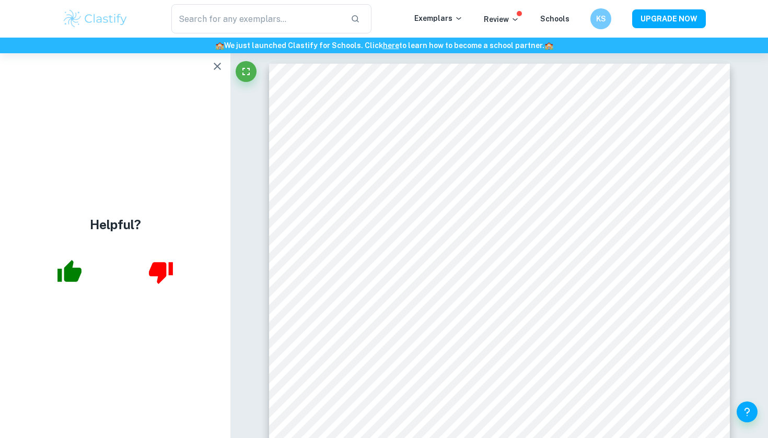 The height and width of the screenshot is (438, 768). Describe the element at coordinates (669, 19) in the screenshot. I see `button: UPGRADE NOW` at that location.